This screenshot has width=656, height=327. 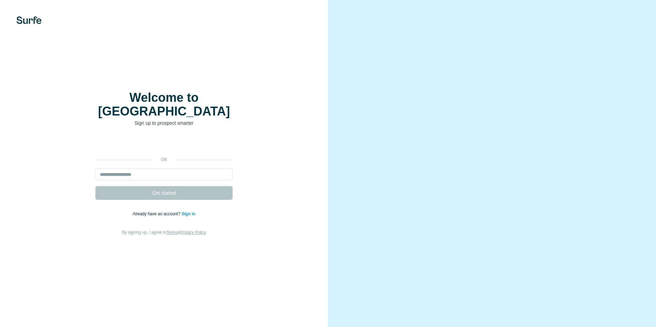 What do you see at coordinates (164, 160) in the screenshot?
I see `p: or` at bounding box center [164, 160].